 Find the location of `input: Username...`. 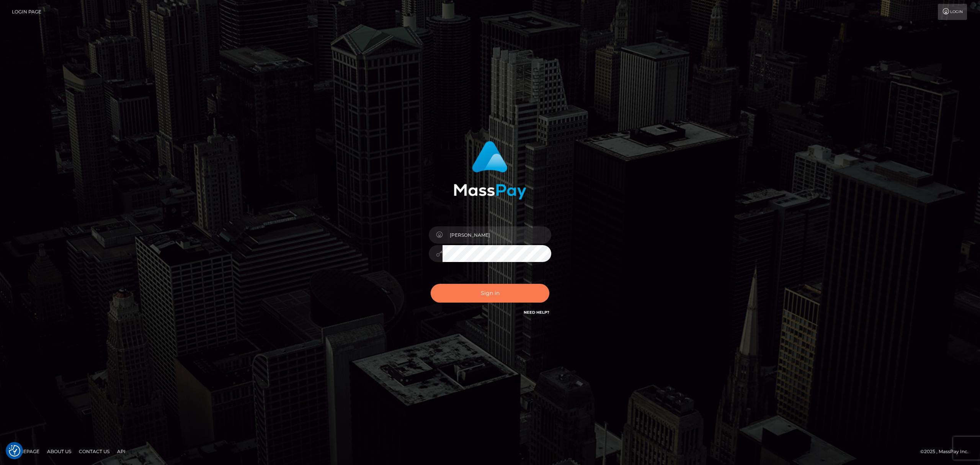

input: Username... is located at coordinates (497, 235).